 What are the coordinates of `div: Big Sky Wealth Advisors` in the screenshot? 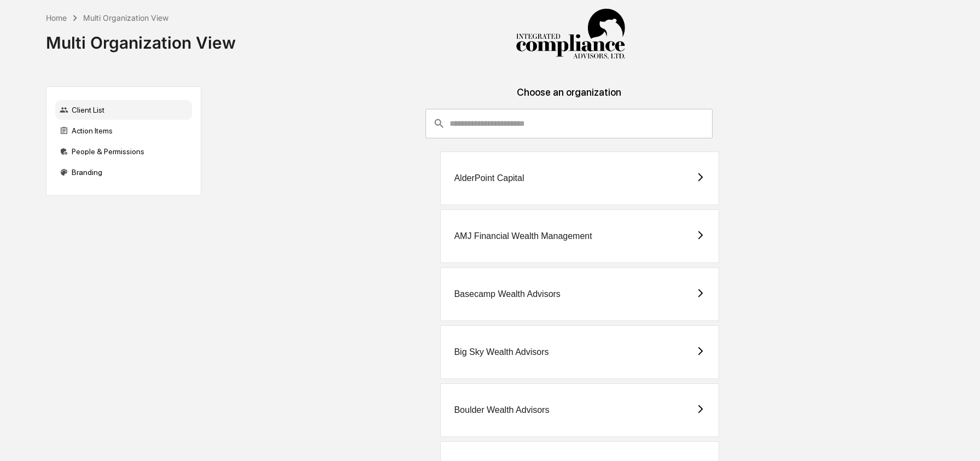 It's located at (501, 352).